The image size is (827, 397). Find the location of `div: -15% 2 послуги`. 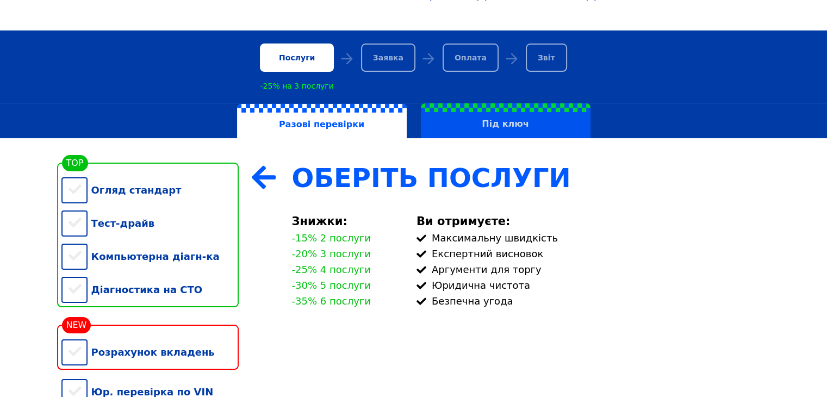

div: -15% 2 послуги is located at coordinates (331, 238).